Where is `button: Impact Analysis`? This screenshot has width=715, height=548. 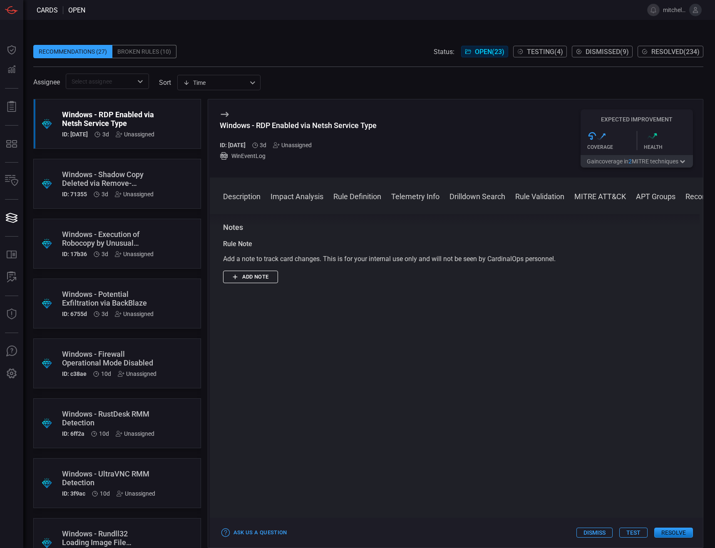
button: Impact Analysis is located at coordinates (297, 196).